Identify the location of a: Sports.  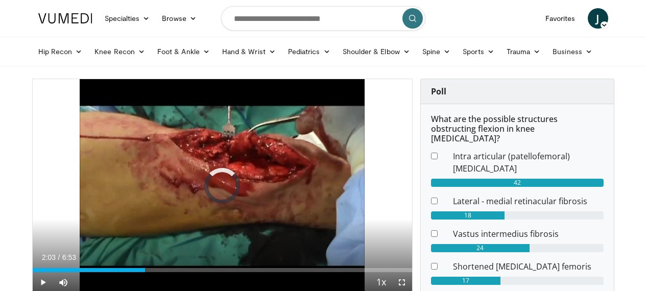
(478, 52).